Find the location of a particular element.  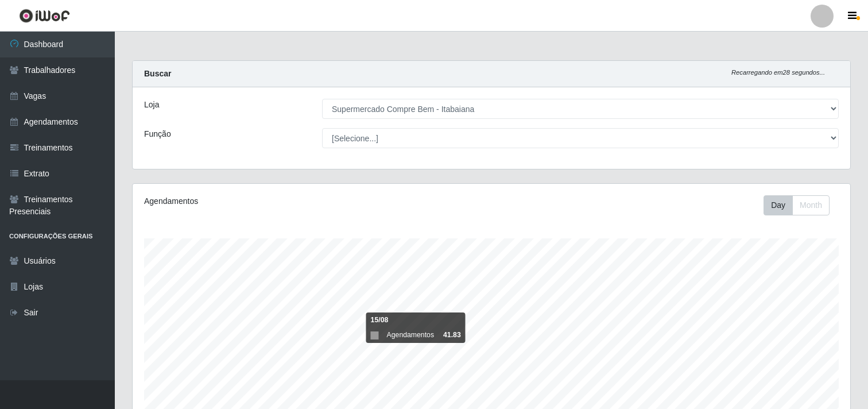

div: Toolbar with button groups is located at coordinates (801, 205).